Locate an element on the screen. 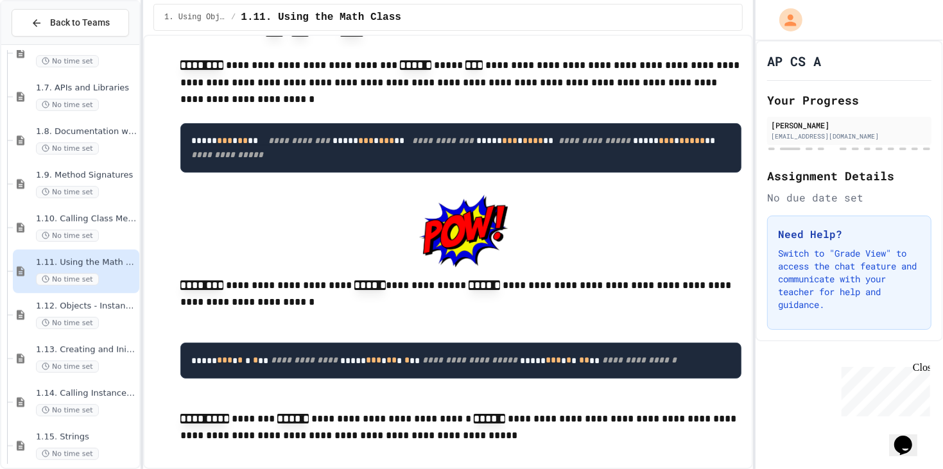 The width and height of the screenshot is (943, 469). span: 1.12. Objects - Instances of Classes is located at coordinates (86, 306).